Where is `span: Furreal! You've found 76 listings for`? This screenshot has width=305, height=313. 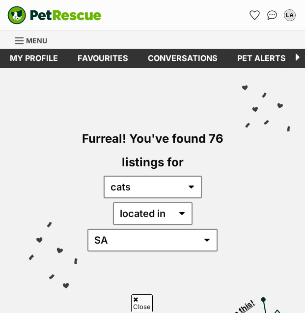
span: Furreal! You've found 76 listings for is located at coordinates (153, 150).